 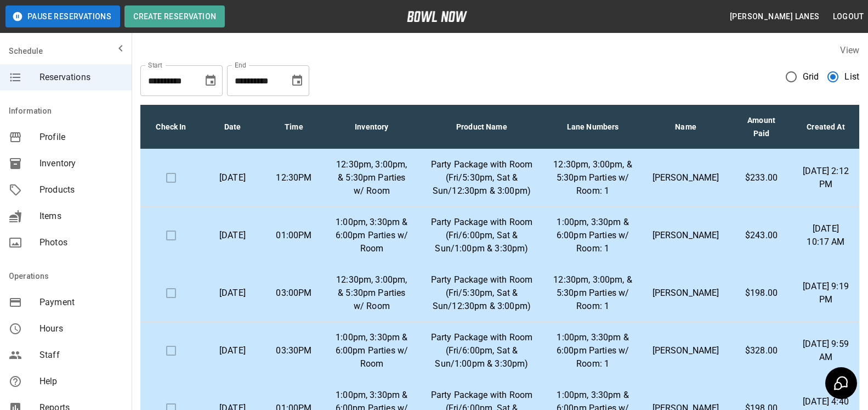 I want to click on th: Inventory, so click(x=372, y=127).